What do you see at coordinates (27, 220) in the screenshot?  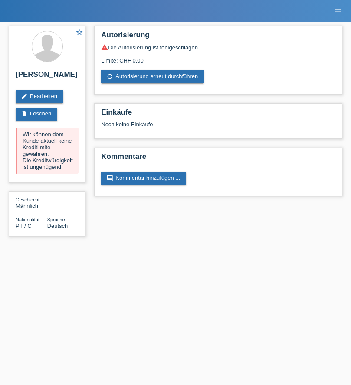 I see `span: Nationalität` at bounding box center [27, 220].